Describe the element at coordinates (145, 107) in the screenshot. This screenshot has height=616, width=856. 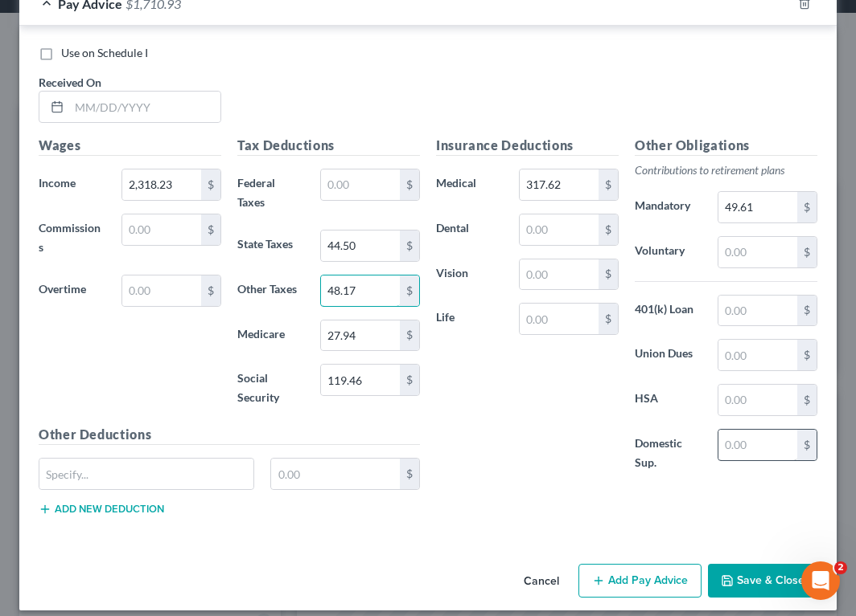
I see `input: MM/DD/YYYY` at that location.